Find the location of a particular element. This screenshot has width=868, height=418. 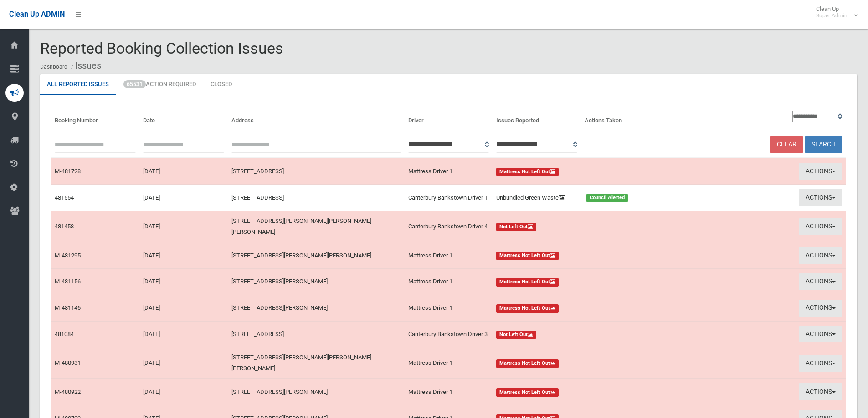

th: Issues Reported is located at coordinates (537, 118).